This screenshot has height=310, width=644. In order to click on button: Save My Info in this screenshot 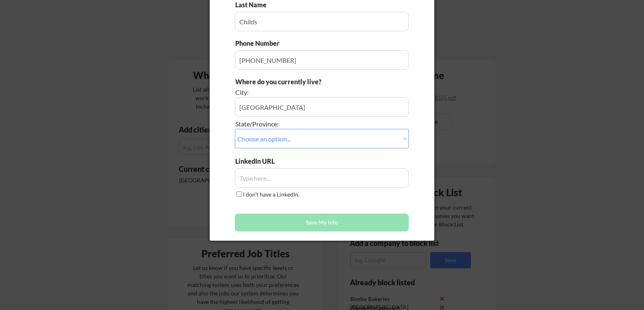, I will do `click(322, 222)`.